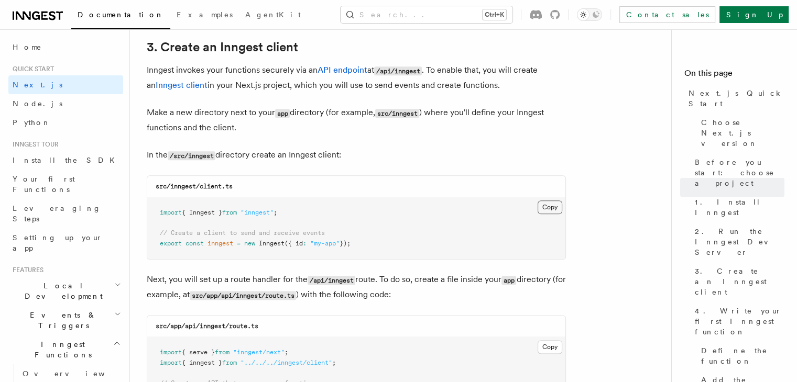 The width and height of the screenshot is (797, 382). What do you see at coordinates (740, 356) in the screenshot?
I see `a: Define the function` at bounding box center [740, 356].